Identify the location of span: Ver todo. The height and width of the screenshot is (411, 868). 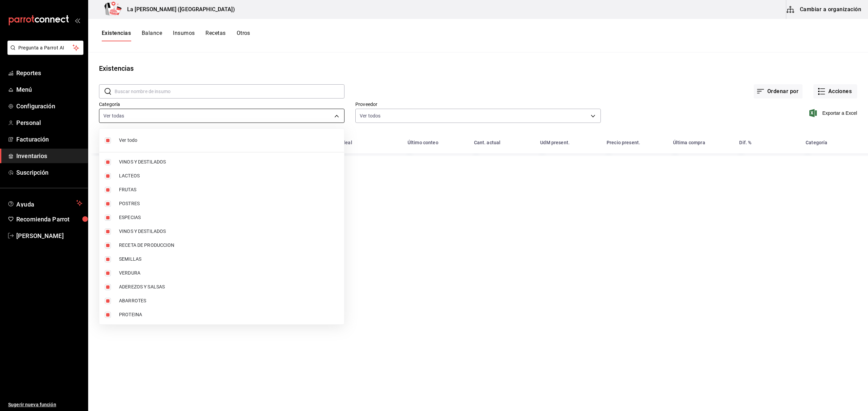
(229, 140).